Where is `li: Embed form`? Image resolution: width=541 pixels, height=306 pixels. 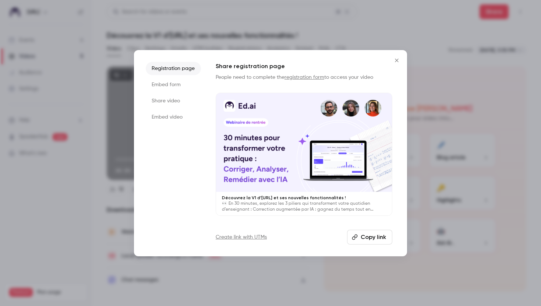 li: Embed form is located at coordinates (173, 85).